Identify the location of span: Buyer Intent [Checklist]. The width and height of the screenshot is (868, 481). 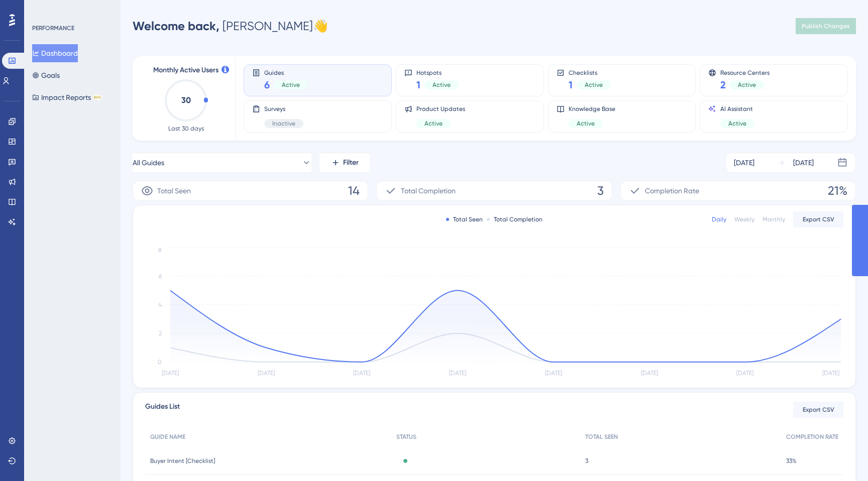
(182, 461).